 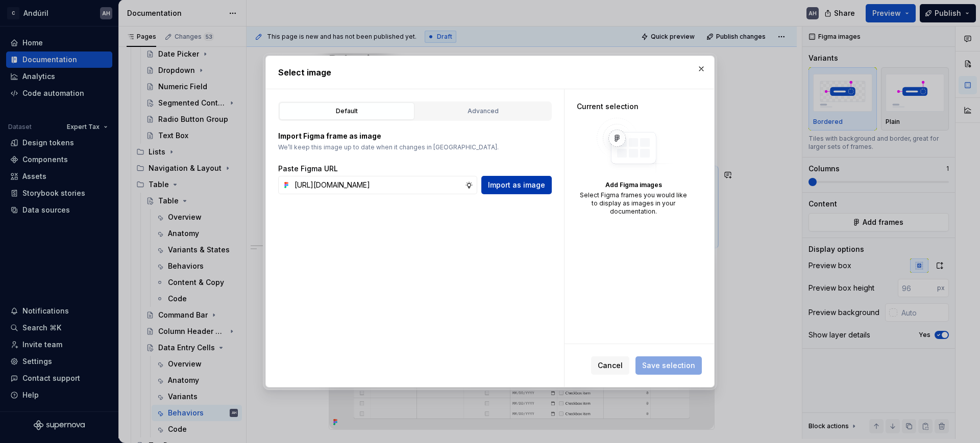 What do you see at coordinates (633, 185) in the screenshot?
I see `div: Add Figma images` at bounding box center [633, 185].